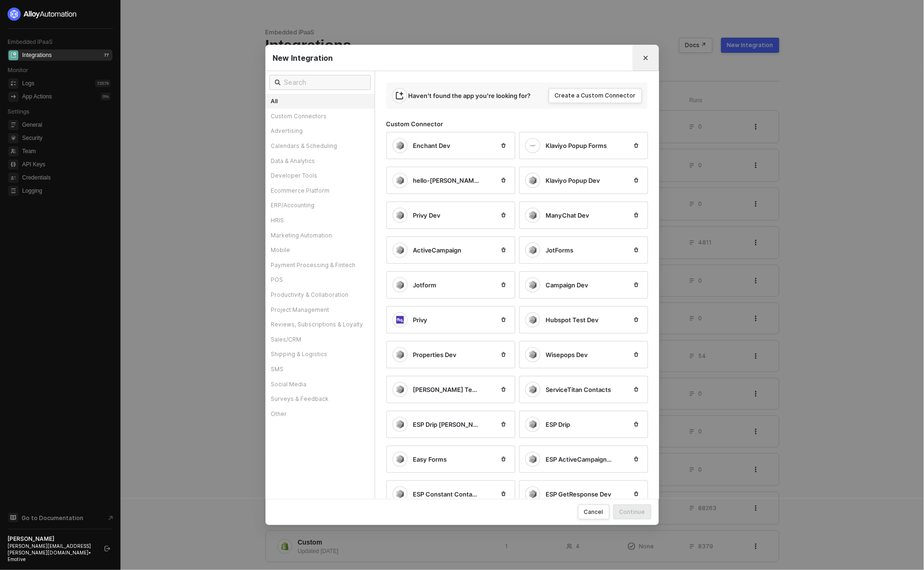  What do you see at coordinates (567, 285) in the screenshot?
I see `span: Campaign Dev` at bounding box center [567, 285].